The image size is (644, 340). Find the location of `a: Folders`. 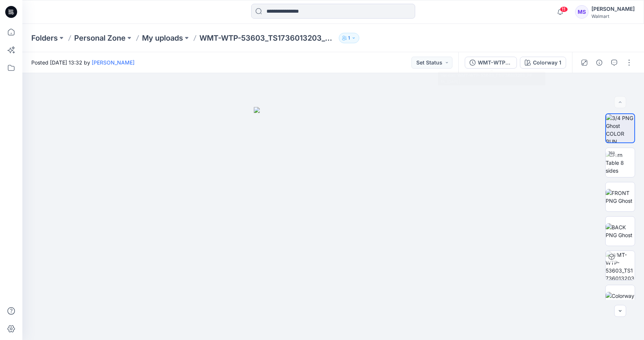

a: Folders is located at coordinates (45, 38).